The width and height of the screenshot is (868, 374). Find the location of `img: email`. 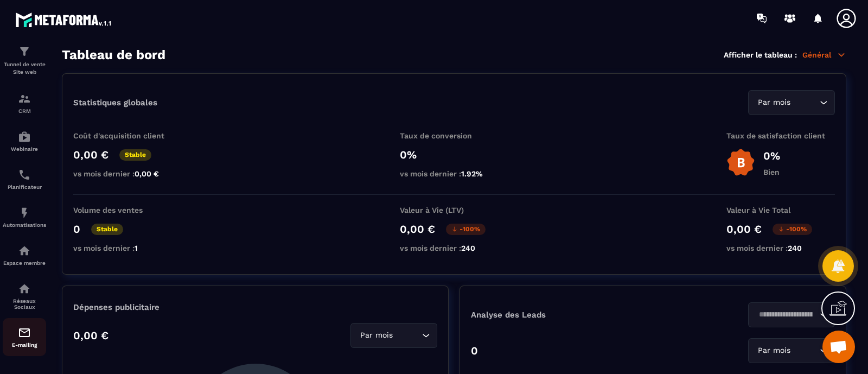

img: email is located at coordinates (25, 333).